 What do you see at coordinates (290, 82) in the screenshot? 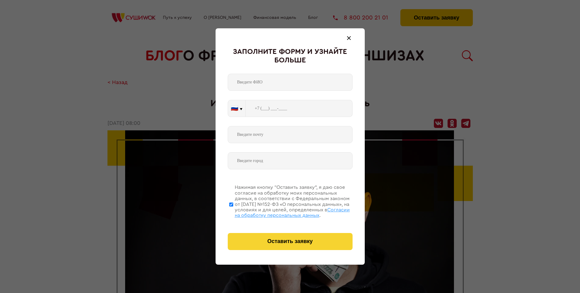
I see `input: Введите ФИО` at bounding box center [290, 82].